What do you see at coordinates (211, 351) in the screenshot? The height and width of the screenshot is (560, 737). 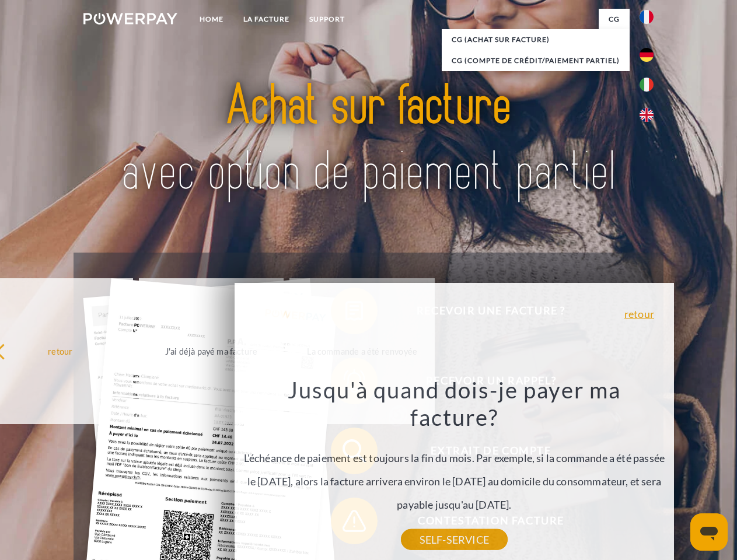 I see `div: J'ai déjà payé ma facture` at bounding box center [211, 351].